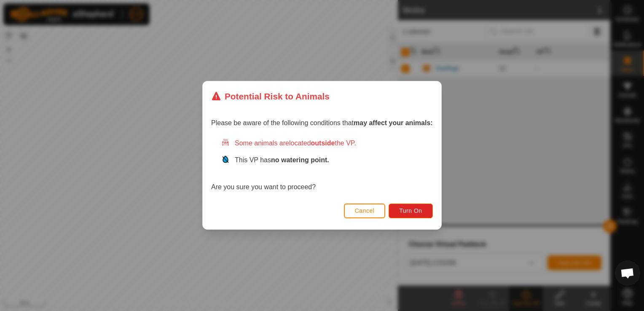  Describe the element at coordinates (322, 166) in the screenshot. I see `div: Are you sure you want to proceed?` at that location.